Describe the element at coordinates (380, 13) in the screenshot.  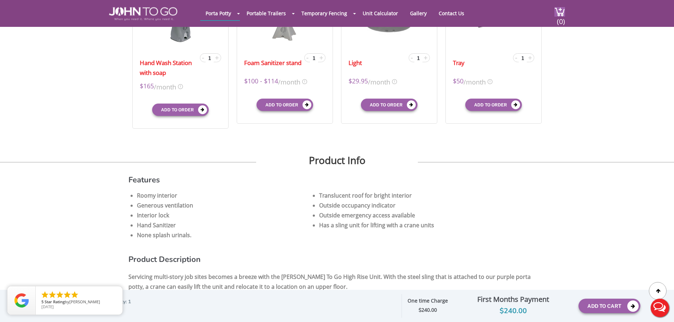
I see `a: Unit Calculator` at that location.